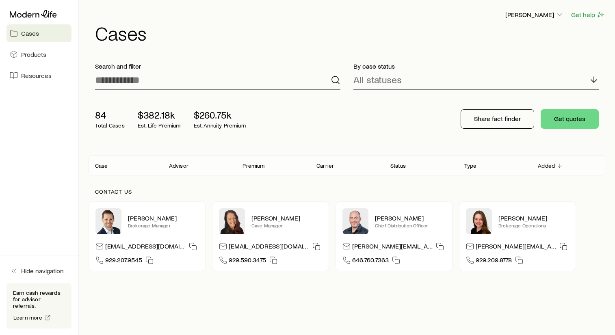 The width and height of the screenshot is (615, 335). Describe the element at coordinates (163, 226) in the screenshot. I see `p: Brokerage Manager` at that location.